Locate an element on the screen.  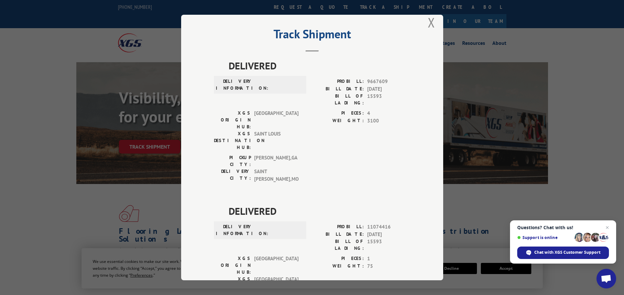
span: 4 is located at coordinates (389, 113).